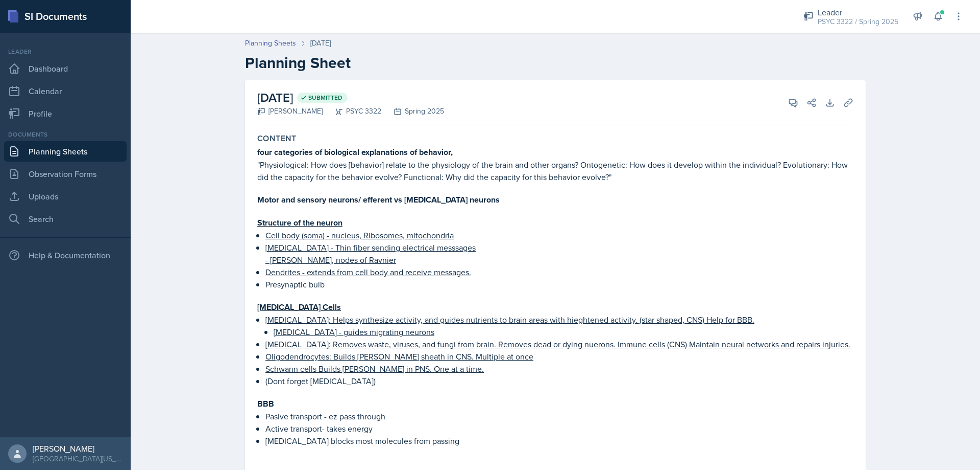 Image resolution: width=980 pixels, height=470 pixels. What do you see at coordinates (66, 135) in the screenshot?
I see `div: Documents` at bounding box center [66, 135].